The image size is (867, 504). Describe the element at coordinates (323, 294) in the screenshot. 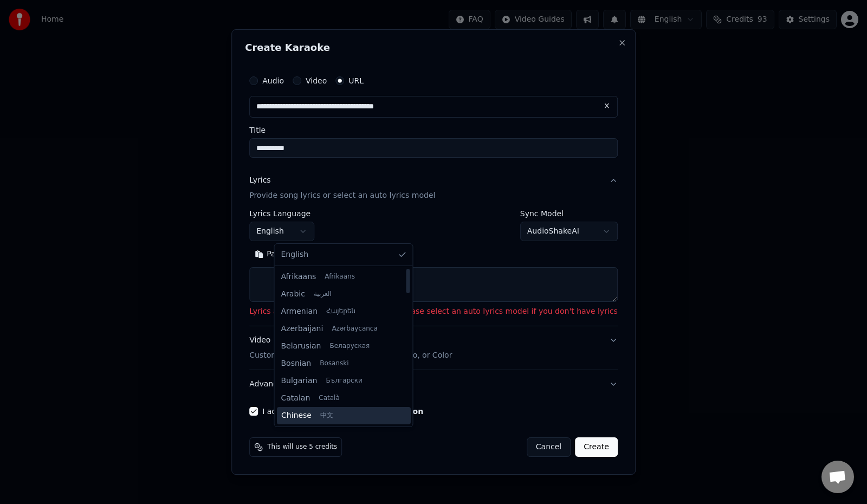

I see `span: العربية` at that location.